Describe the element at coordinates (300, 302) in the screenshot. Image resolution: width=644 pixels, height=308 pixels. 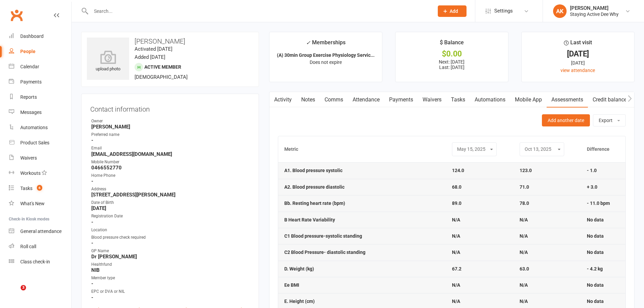
I see `strong: E. Height (cm)` at that location.